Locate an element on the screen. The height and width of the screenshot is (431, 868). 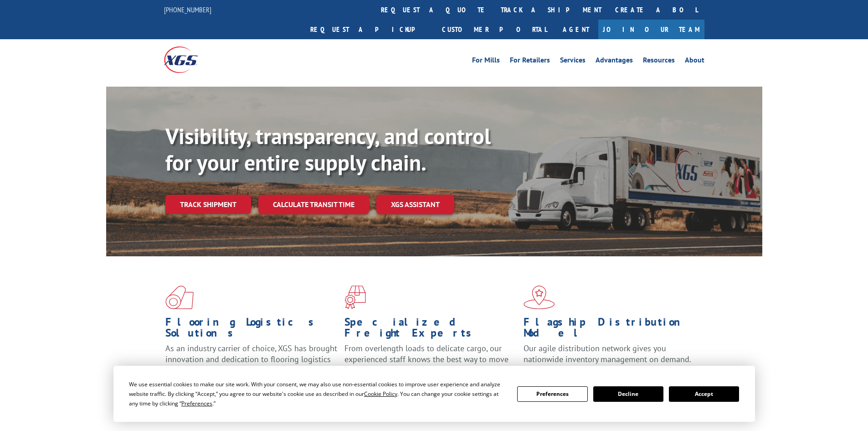
a: Advantages is located at coordinates (614, 61).